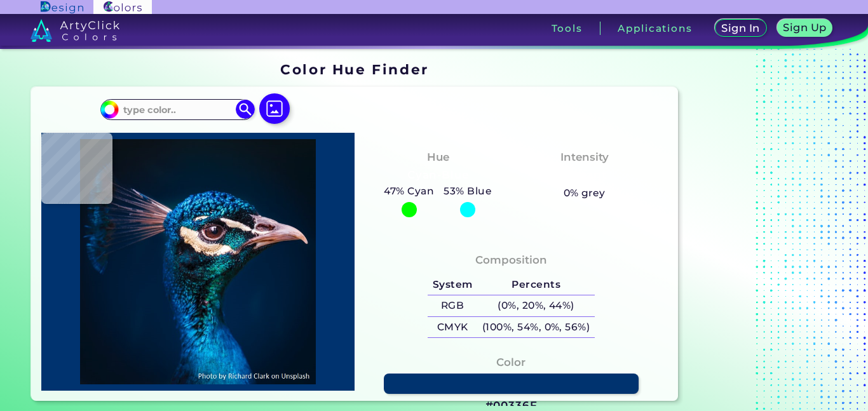  What do you see at coordinates (536, 305) in the screenshot?
I see `h5: (0%, 20%, 44%)` at bounding box center [536, 305].